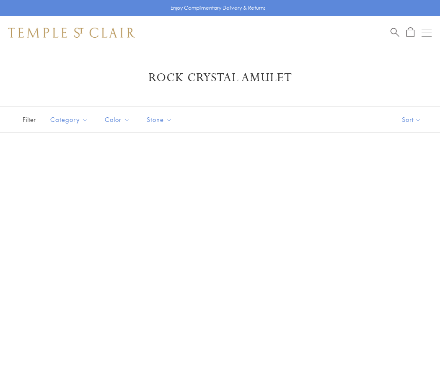  Describe the element at coordinates (427, 33) in the screenshot. I see `button: Open navigation` at that location.